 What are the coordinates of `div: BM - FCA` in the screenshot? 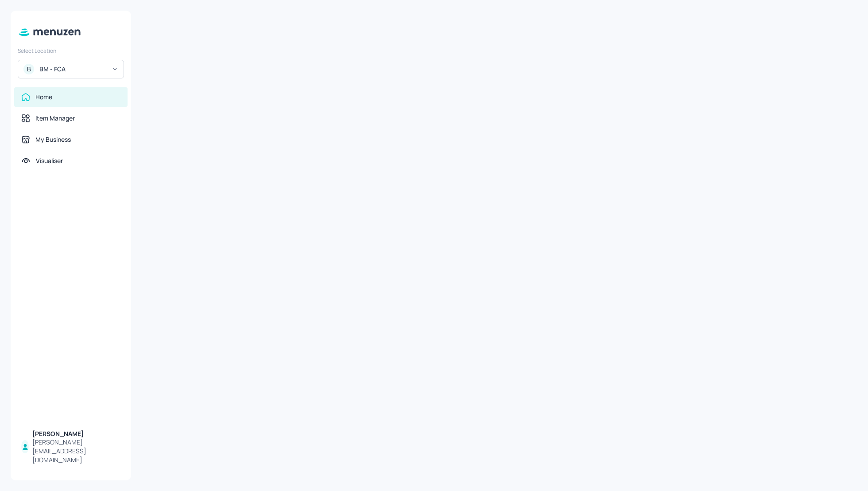 It's located at (73, 69).